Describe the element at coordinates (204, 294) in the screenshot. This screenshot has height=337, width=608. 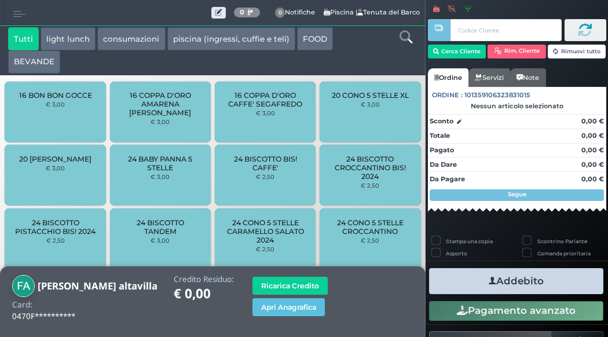
I see `h1: € 0,00` at that location.